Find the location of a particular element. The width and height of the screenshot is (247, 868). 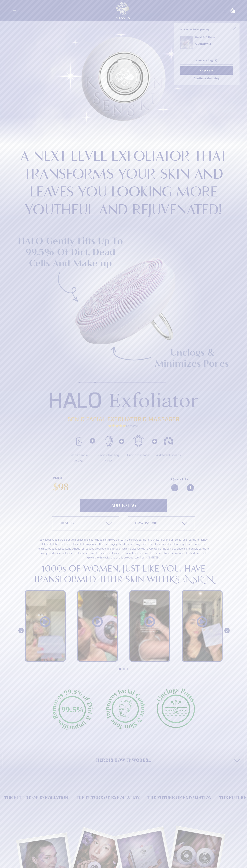

button: Close is located at coordinates (235, 28).